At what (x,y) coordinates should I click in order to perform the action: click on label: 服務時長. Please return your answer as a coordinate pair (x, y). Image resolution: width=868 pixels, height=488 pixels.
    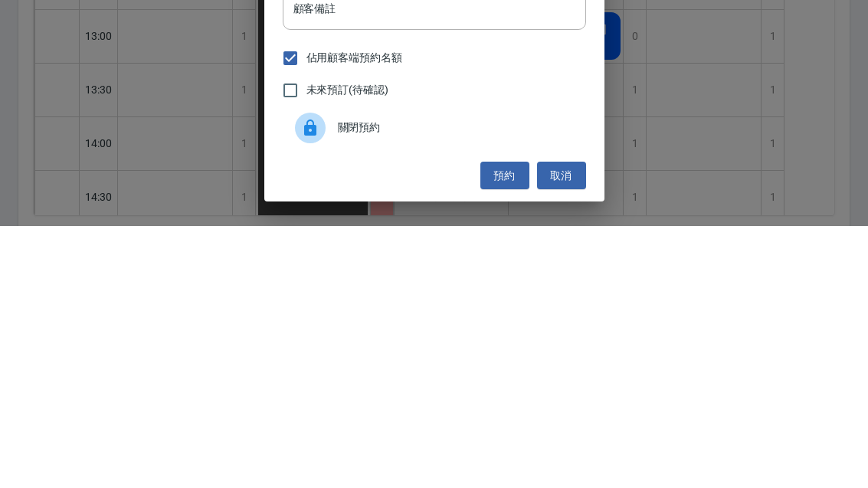
    Looking at the image, I should click on (310, 141).